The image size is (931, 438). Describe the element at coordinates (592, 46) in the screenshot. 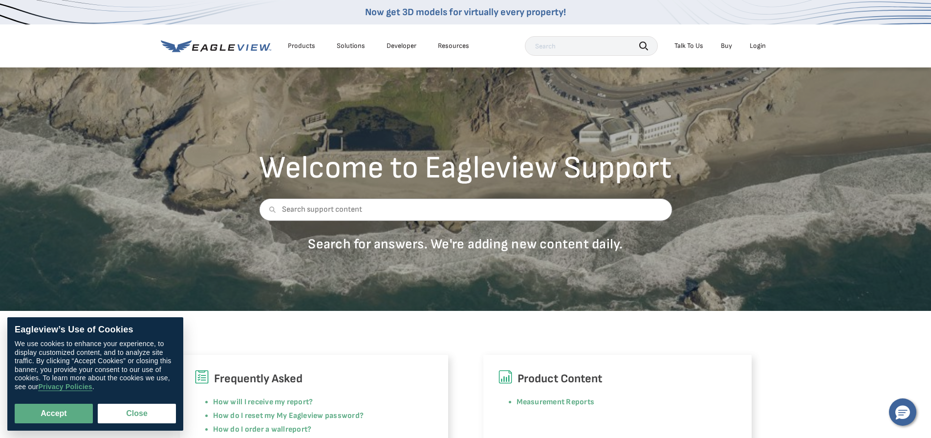

I see `input: Search` at that location.